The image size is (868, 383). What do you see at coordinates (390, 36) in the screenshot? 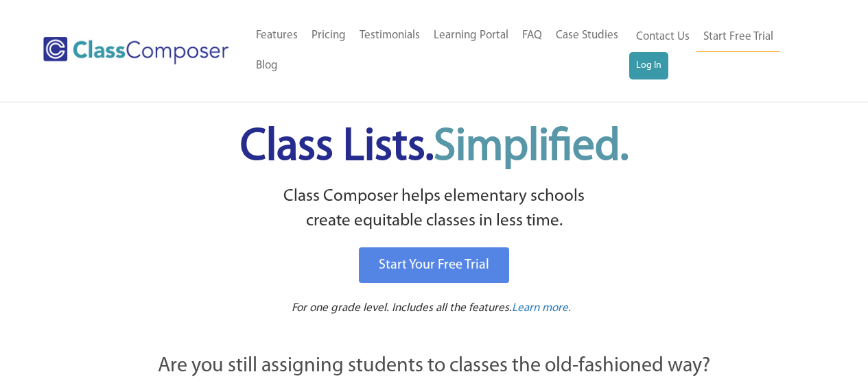
I see `a: Testimonials` at bounding box center [390, 36].